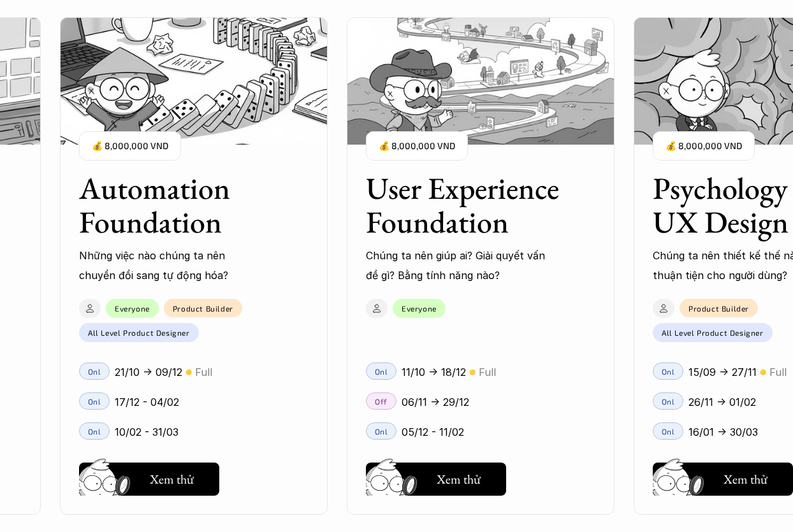 This screenshot has height=532, width=793. I want to click on p: 16/01 -> 30/03, so click(723, 432).